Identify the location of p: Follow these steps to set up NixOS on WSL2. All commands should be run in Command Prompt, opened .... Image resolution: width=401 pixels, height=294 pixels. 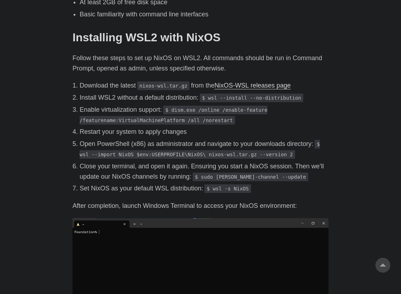
(201, 63).